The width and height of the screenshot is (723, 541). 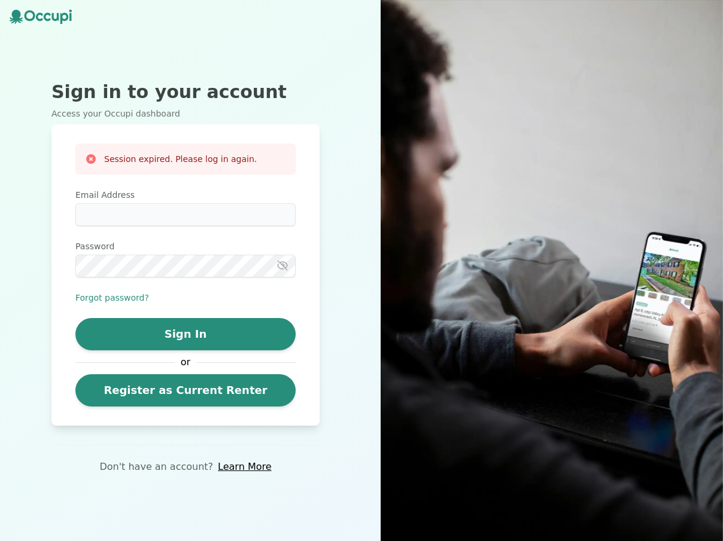 What do you see at coordinates (244, 467) in the screenshot?
I see `a: Learn More` at bounding box center [244, 467].